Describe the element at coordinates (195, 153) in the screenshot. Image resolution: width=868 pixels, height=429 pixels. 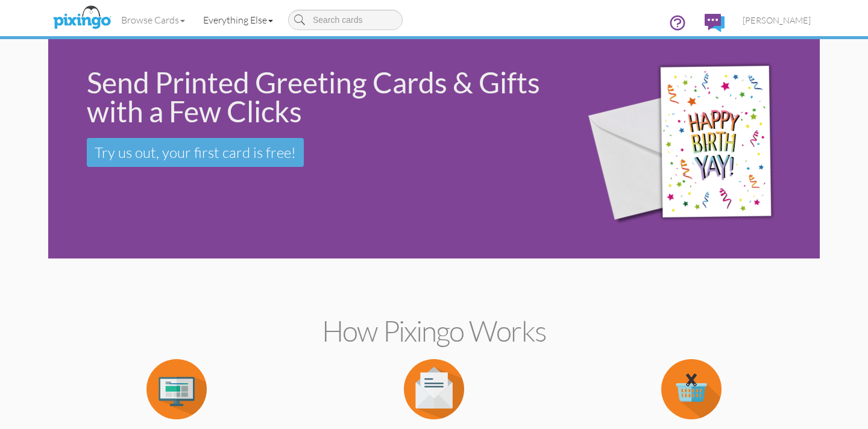
I see `span: Try us out, your first card is free!` at that location.